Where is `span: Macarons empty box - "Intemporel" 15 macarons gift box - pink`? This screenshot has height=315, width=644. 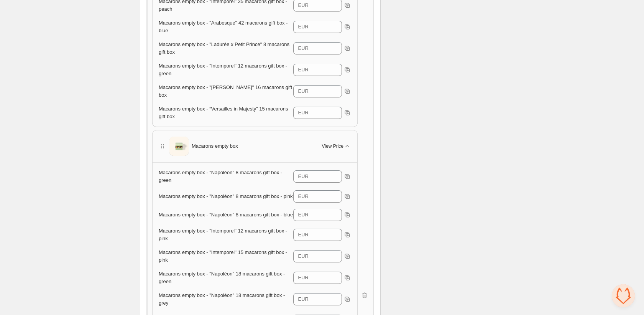 span: Macarons empty box - "Intemporel" 15 macarons gift box - pink is located at coordinates (223, 256).